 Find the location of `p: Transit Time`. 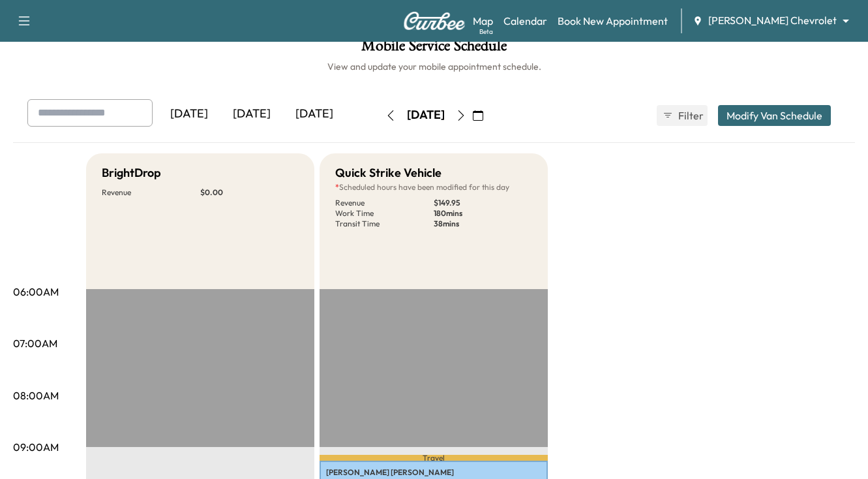

p: Transit Time is located at coordinates (384, 223).